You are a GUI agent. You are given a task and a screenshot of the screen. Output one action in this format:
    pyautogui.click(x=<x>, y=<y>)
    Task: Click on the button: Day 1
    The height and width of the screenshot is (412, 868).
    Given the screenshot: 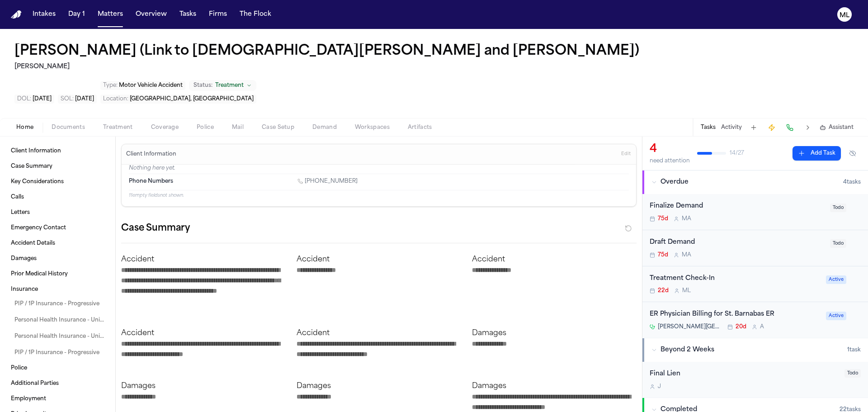 What is the action you would take?
    pyautogui.click(x=76, y=14)
    